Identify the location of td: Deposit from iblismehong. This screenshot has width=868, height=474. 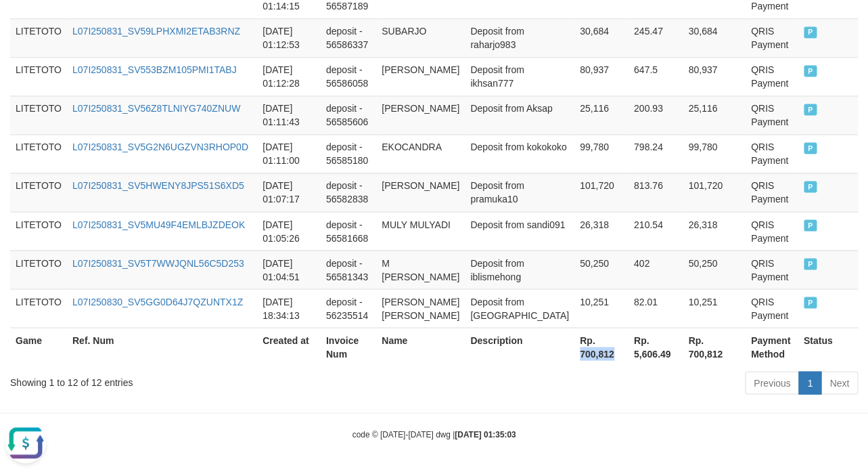
(519, 269).